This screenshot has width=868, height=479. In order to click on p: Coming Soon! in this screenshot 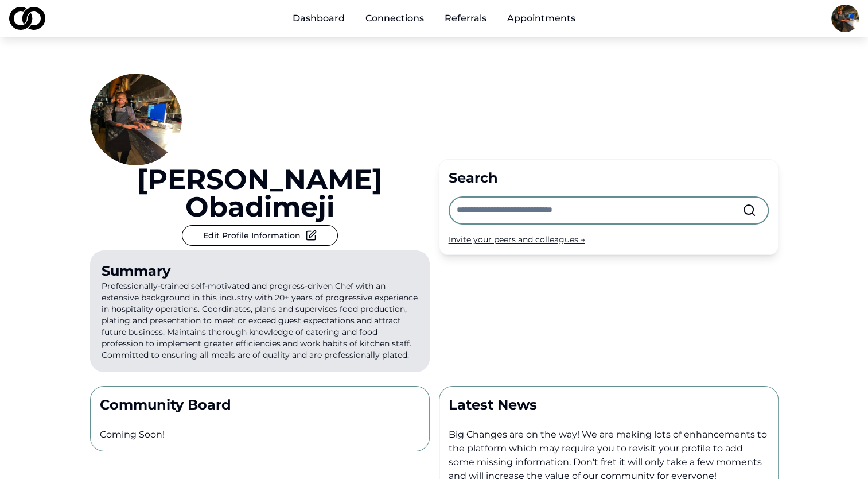, I will do `click(260, 435)`.